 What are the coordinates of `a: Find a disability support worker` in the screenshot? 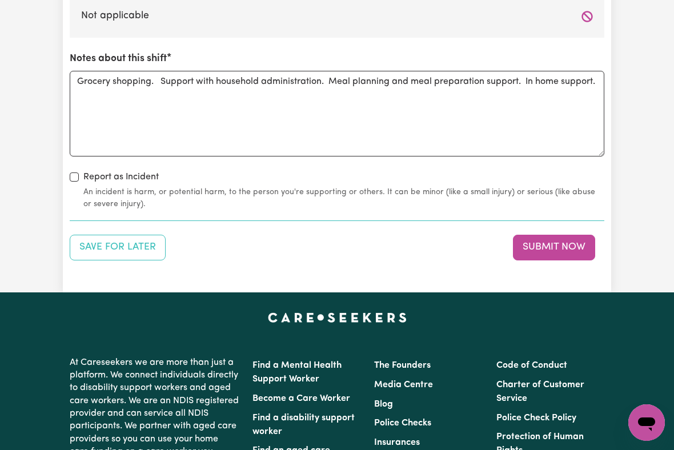 It's located at (303, 425).